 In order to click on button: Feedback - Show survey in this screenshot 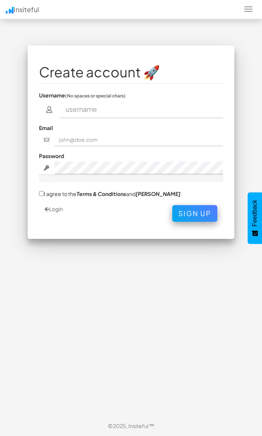, I will do `click(255, 218)`.